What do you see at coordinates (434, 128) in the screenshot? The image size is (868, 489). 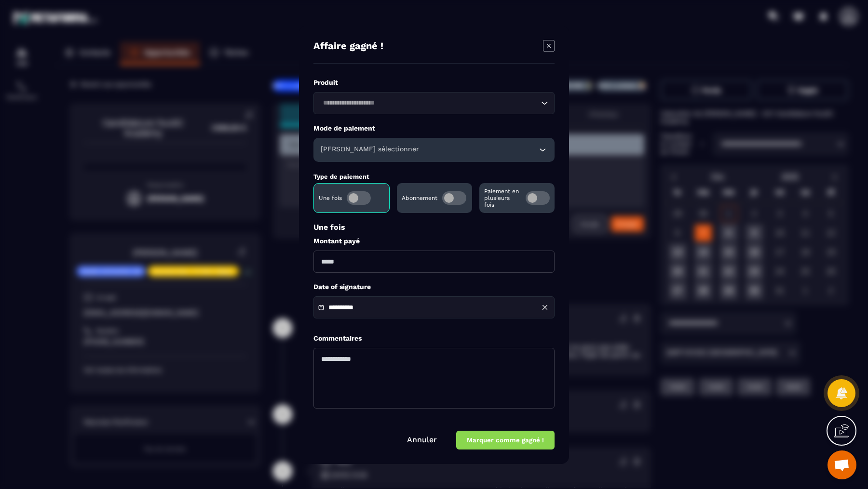 I see `label: Mode de paiement` at bounding box center [434, 128].